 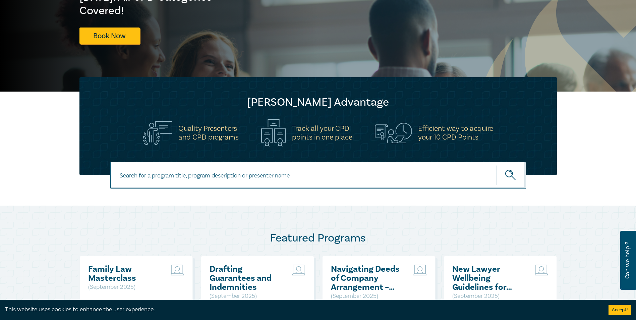 What do you see at coordinates (302, 309) in the screenshot?
I see `div: This website uses cookies to enhance the user experience.` at bounding box center [302, 309].